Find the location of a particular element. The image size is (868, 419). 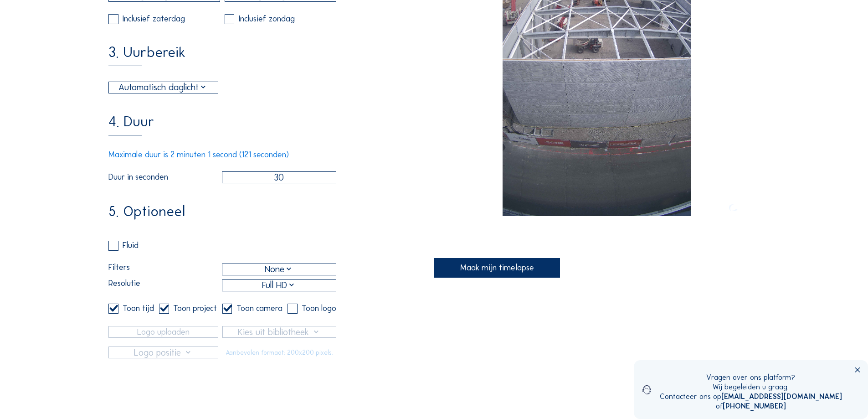

div: 5. Optioneel is located at coordinates (147, 215).